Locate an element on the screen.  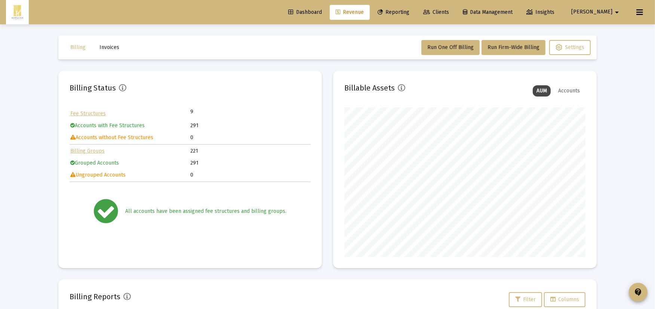
h2: Billable Assets is located at coordinates (369, 88).